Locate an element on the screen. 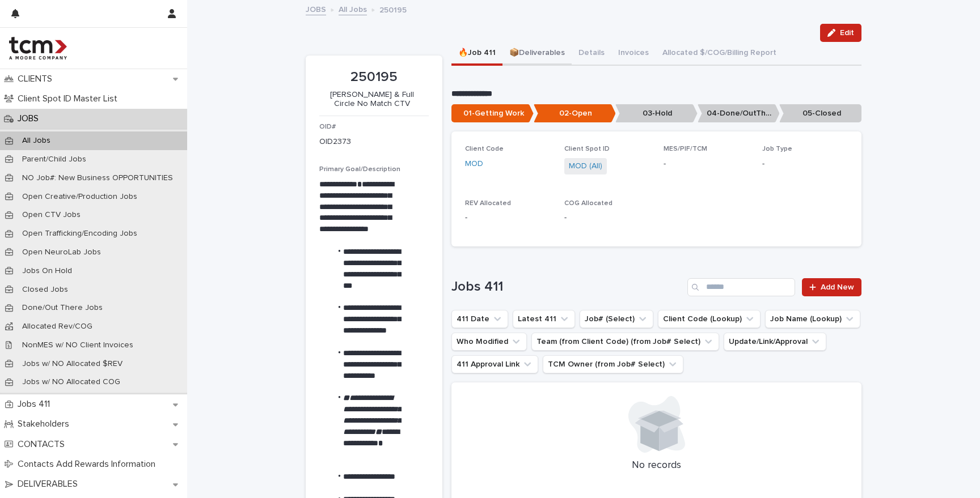  input: Search is located at coordinates (741, 287).